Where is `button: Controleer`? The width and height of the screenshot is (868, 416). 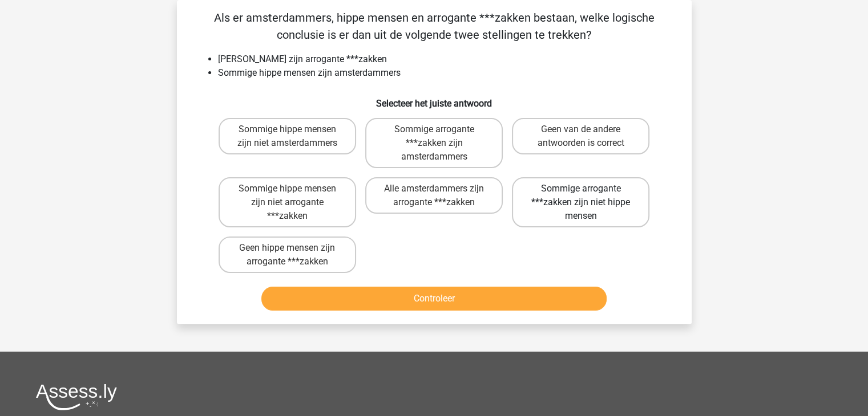
button: Controleer is located at coordinates (434, 299).